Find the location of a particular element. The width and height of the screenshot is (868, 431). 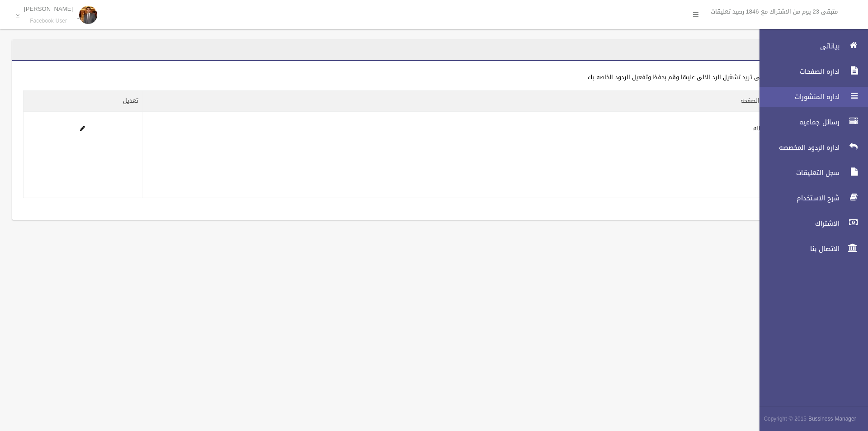

a: Edit is located at coordinates (82, 128).